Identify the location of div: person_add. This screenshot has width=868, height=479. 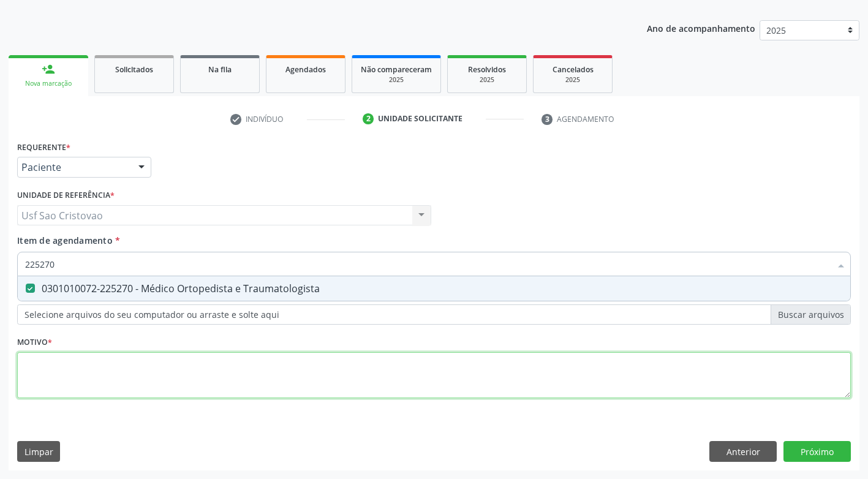
(48, 69).